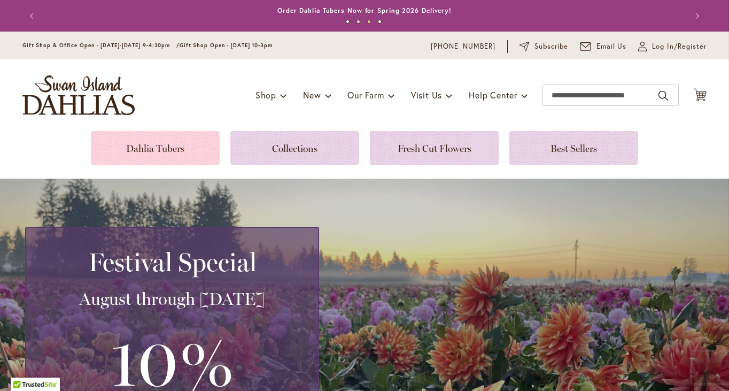  What do you see at coordinates (379, 21) in the screenshot?
I see `button: 4 of 4` at bounding box center [379, 21].